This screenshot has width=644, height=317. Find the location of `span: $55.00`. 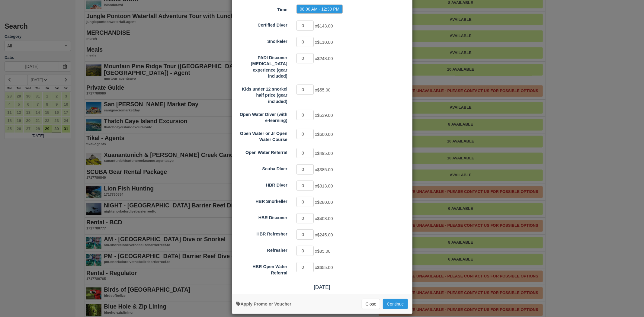

span: $55.00 is located at coordinates (324, 90).